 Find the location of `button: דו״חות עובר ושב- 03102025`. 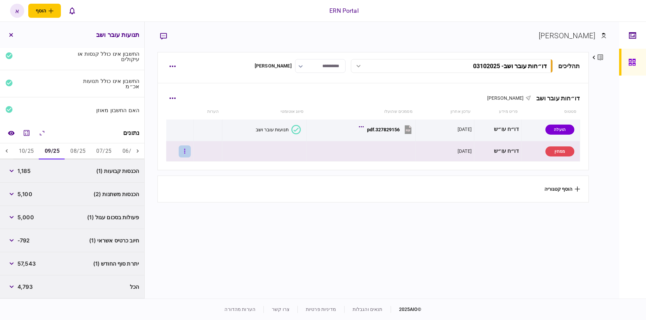

button: דו״חות עובר ושב- 03102025 is located at coordinates (452, 66).